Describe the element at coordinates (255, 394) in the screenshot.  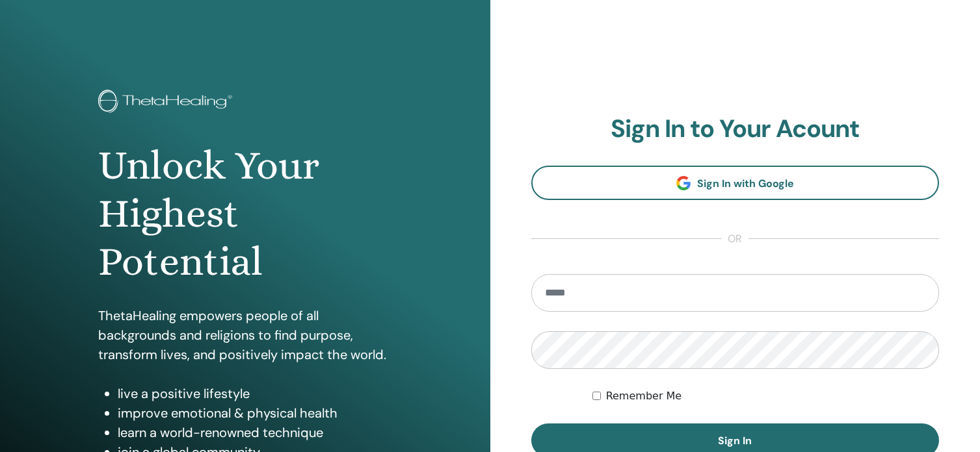
I see `li: live a positive lifestyle` at that location.